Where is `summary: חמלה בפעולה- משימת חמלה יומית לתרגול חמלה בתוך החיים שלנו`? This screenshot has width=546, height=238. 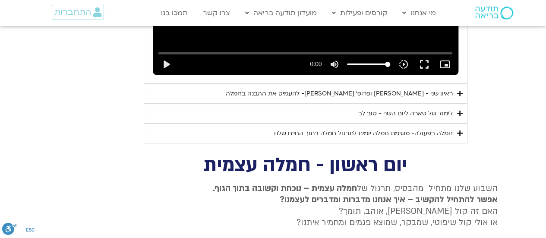 summary: חמלה בפעולה- משימת חמלה יומית לתרגול חמלה בתוך החיים שלנו is located at coordinates (305, 133).